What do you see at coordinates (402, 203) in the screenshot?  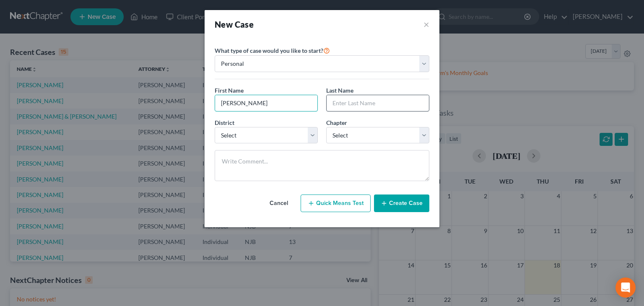 I see `button: Create Case` at bounding box center [402, 203].